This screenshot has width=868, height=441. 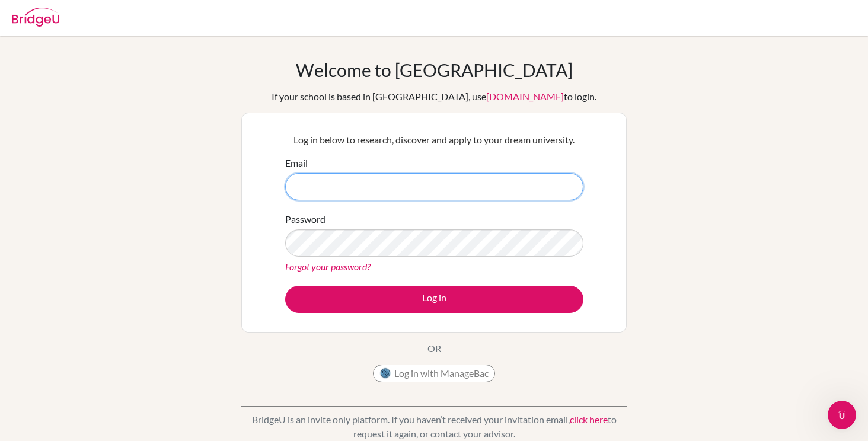 I want to click on label: Email, so click(x=296, y=163).